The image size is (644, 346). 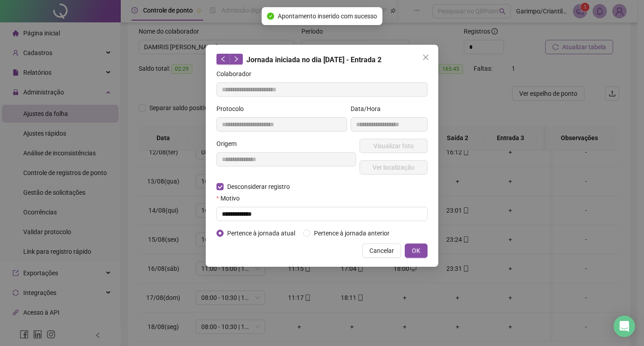 I want to click on button: OK, so click(x=416, y=251).